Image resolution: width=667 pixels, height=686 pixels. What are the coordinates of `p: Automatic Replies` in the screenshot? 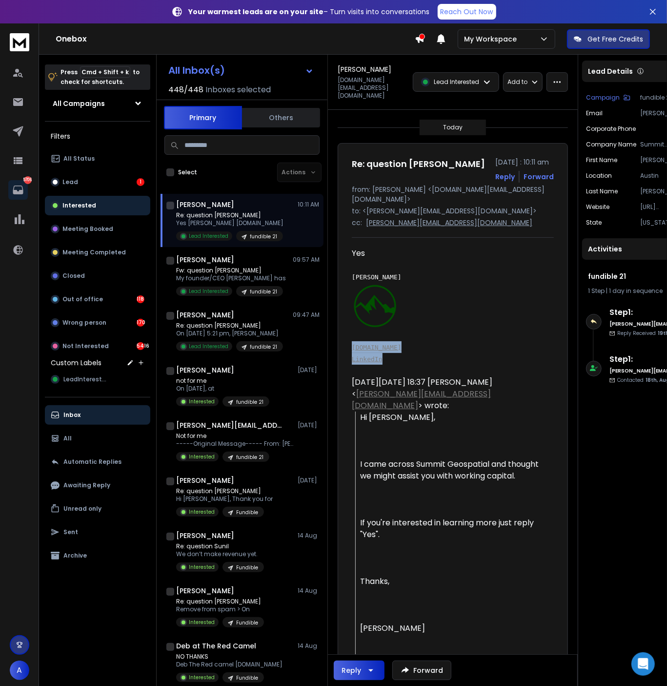 It's located at (92, 462).